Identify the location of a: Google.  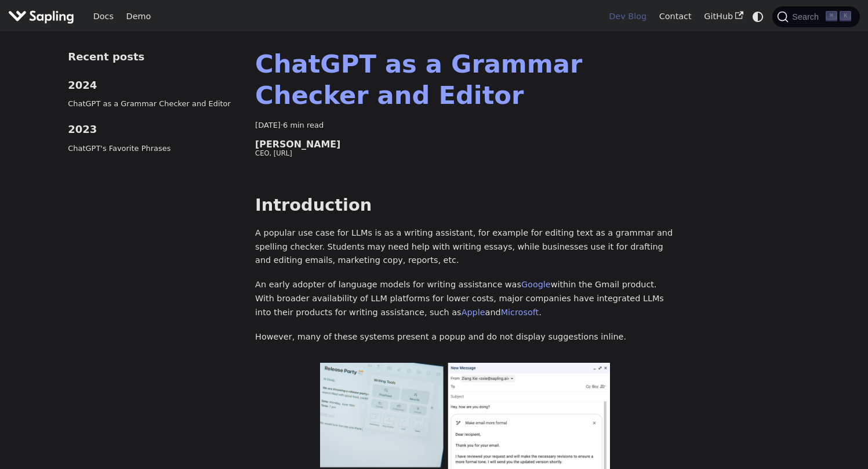
(536, 285).